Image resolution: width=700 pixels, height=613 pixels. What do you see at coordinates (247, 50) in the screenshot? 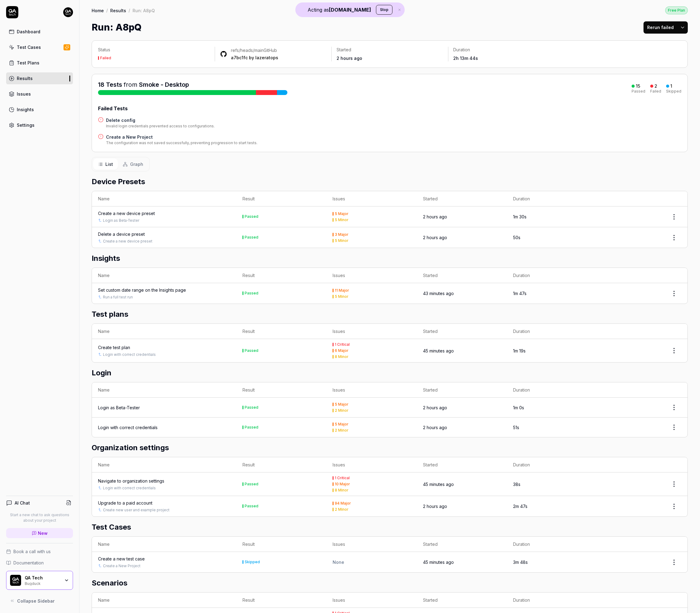
I see `a: refs/heads/main` at bounding box center [247, 50].